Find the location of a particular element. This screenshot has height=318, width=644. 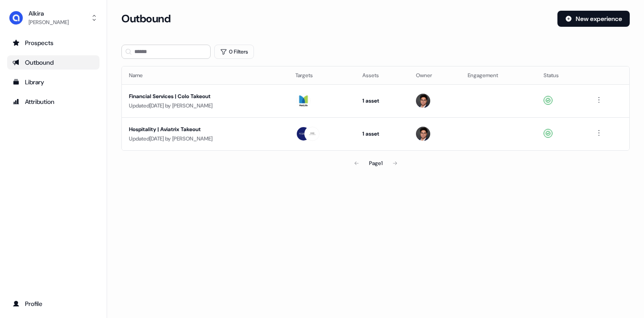

th: Engagement is located at coordinates (498, 75).